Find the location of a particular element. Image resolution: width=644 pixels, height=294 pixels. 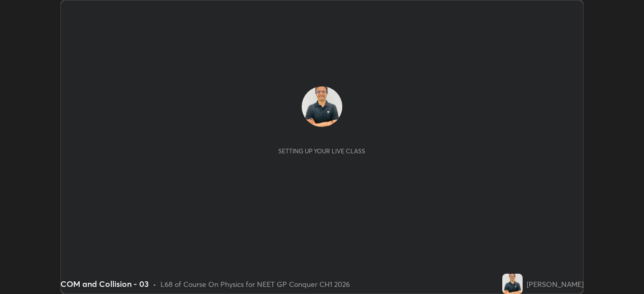

div: COM and Collision - 03 is located at coordinates (105, 284).